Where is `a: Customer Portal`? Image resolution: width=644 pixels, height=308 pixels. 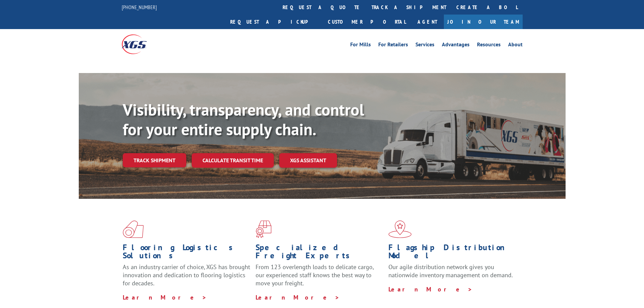
a: Customer Portal is located at coordinates (367, 22).